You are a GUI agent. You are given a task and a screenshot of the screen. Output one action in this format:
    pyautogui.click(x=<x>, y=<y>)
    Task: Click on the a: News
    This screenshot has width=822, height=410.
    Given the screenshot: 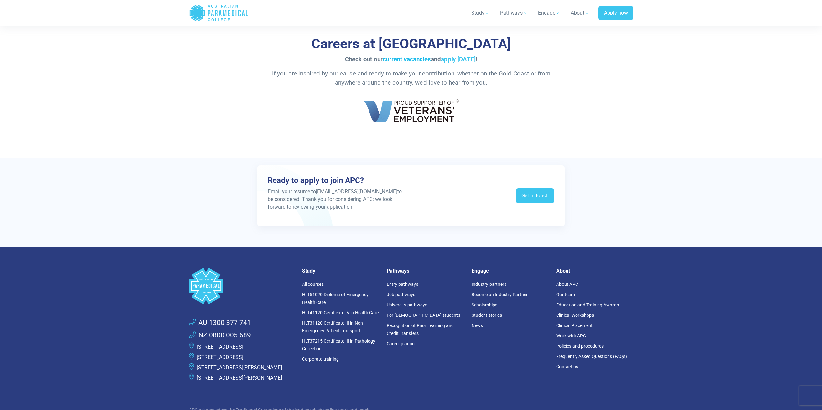 What is the action you would take?
    pyautogui.click(x=477, y=326)
    